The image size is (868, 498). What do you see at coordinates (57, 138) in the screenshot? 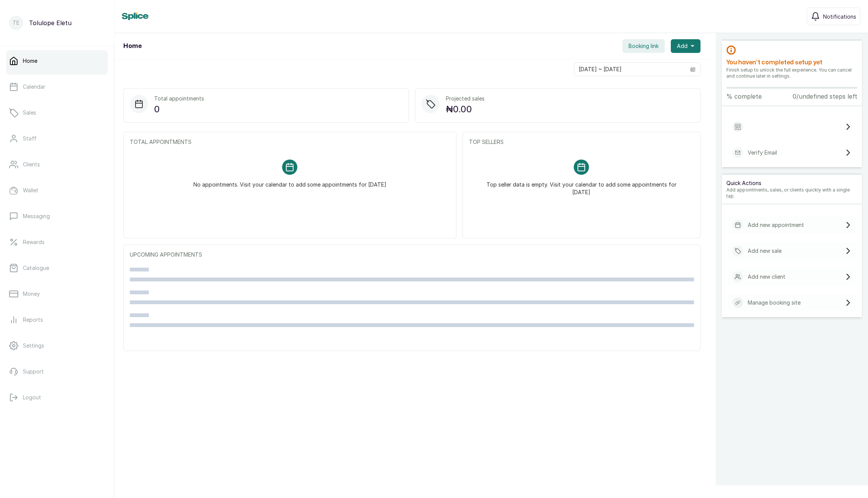
I see `a: Staff` at bounding box center [57, 138].